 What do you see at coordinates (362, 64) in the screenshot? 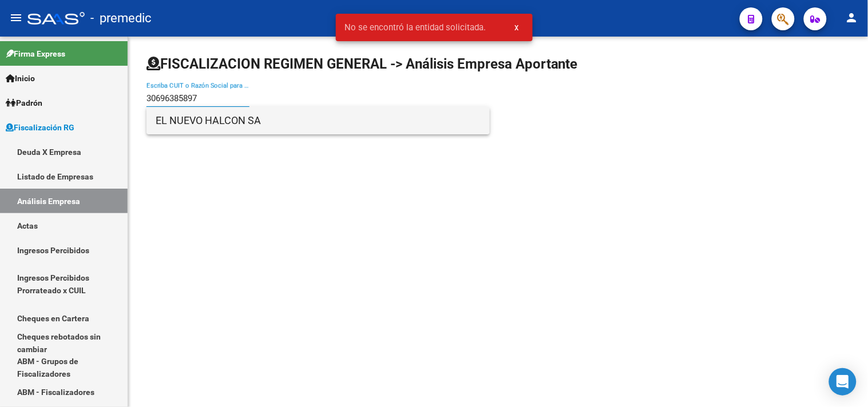
I see `h1: FISCALIZACION REGIMEN GENERAL -> Análisis Empresa Aportante` at bounding box center [362, 64].